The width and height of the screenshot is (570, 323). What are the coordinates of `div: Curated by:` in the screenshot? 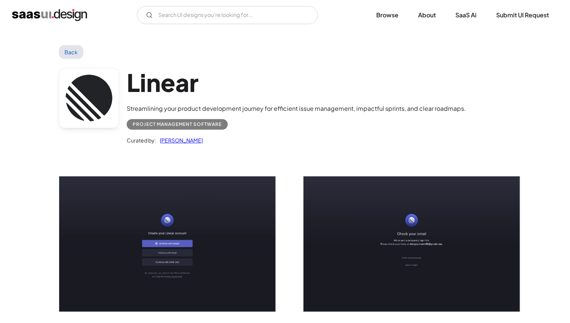 It's located at (141, 140).